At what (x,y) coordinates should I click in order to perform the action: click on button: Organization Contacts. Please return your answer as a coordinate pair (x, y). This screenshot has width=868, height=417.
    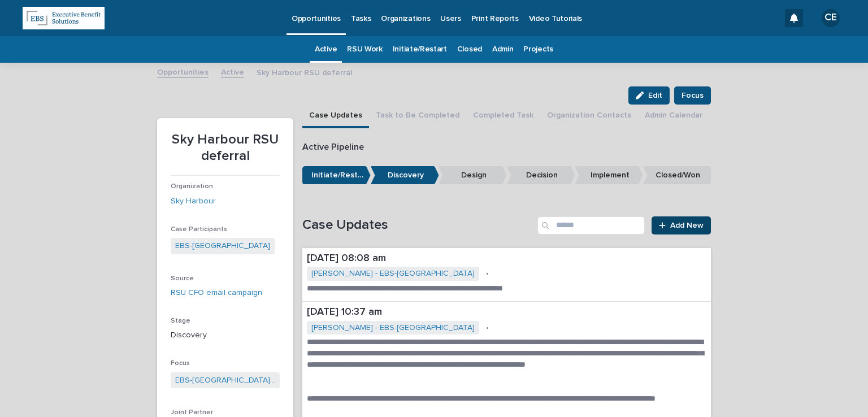
    Looking at the image, I should click on (589, 116).